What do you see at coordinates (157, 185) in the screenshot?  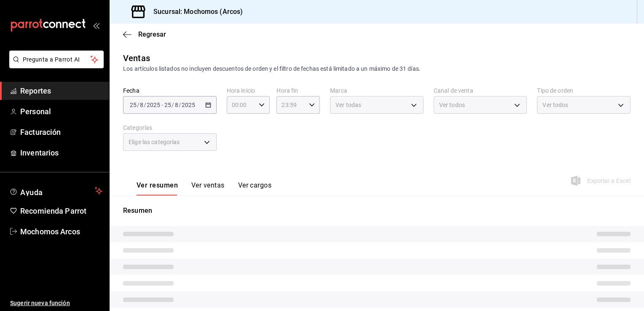 I see `font: Ver resumen` at bounding box center [157, 185].